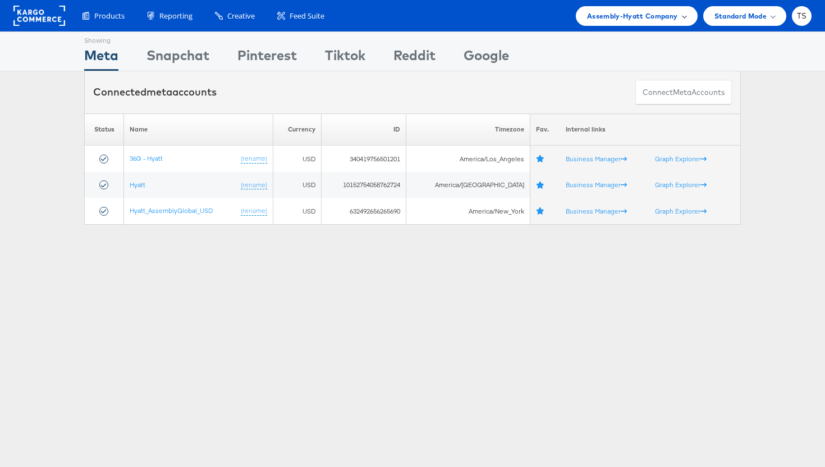 This screenshot has height=467, width=825. I want to click on td: 632492656265690, so click(363, 211).